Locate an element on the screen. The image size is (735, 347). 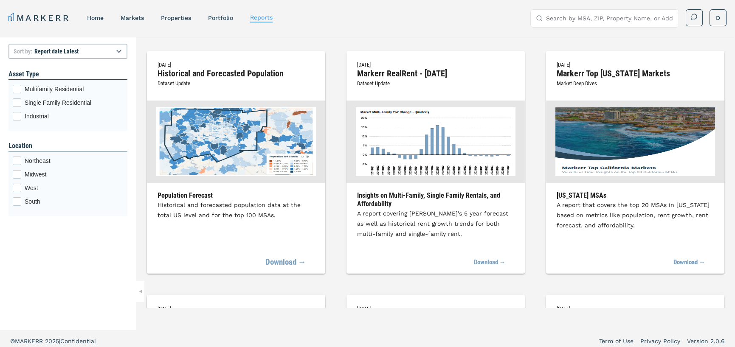
span: South is located at coordinates (74, 202).